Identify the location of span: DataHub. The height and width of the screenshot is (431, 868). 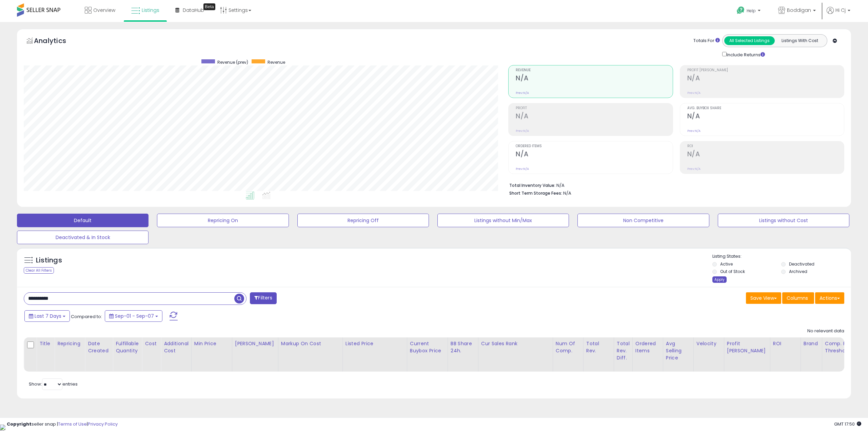
(193, 10).